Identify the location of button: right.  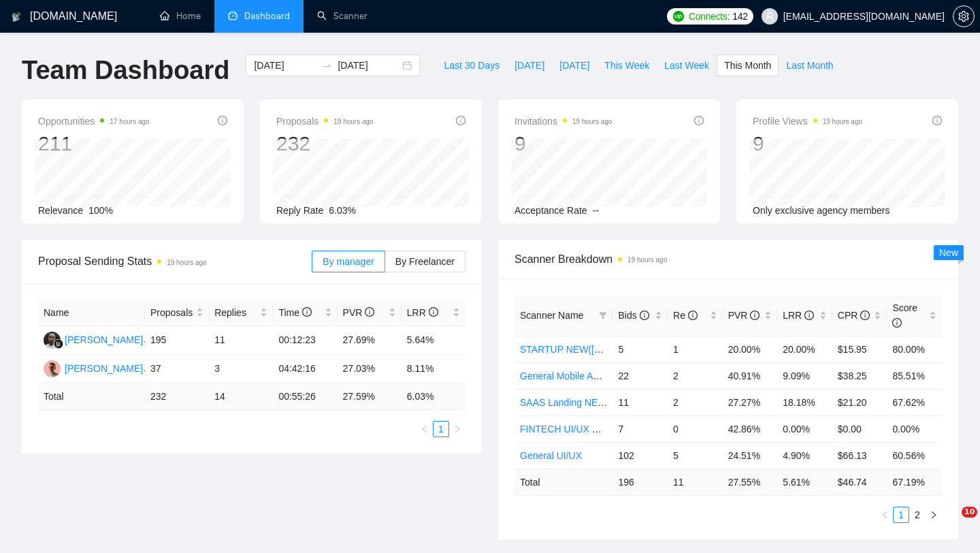
(934, 515).